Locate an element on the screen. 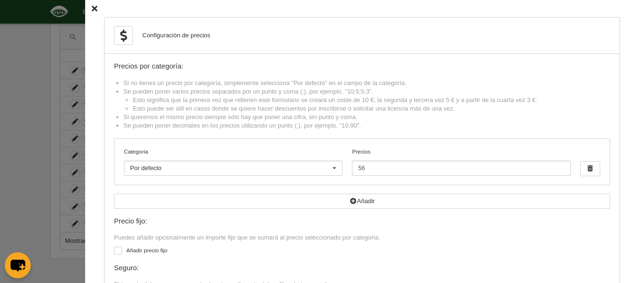 The height and width of the screenshot is (283, 639). i: Cerrar is located at coordinates (95, 9).